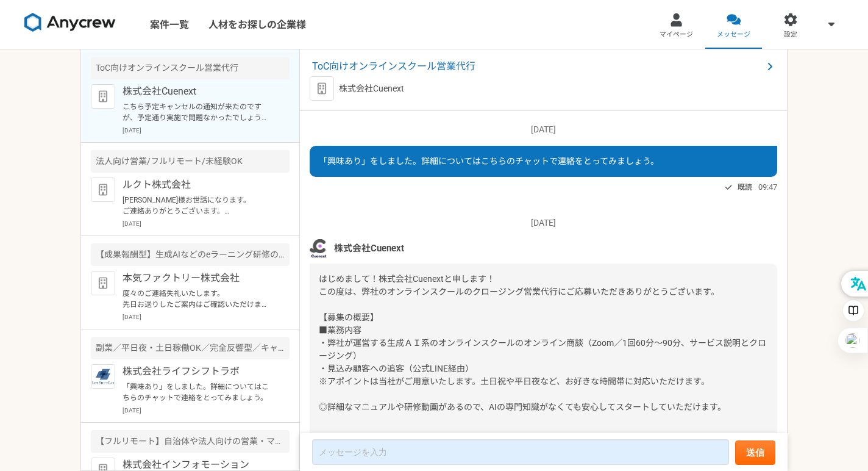 The image size is (868, 471). What do you see at coordinates (197, 185) in the screenshot?
I see `p: ルクト株式会社` at bounding box center [197, 185].